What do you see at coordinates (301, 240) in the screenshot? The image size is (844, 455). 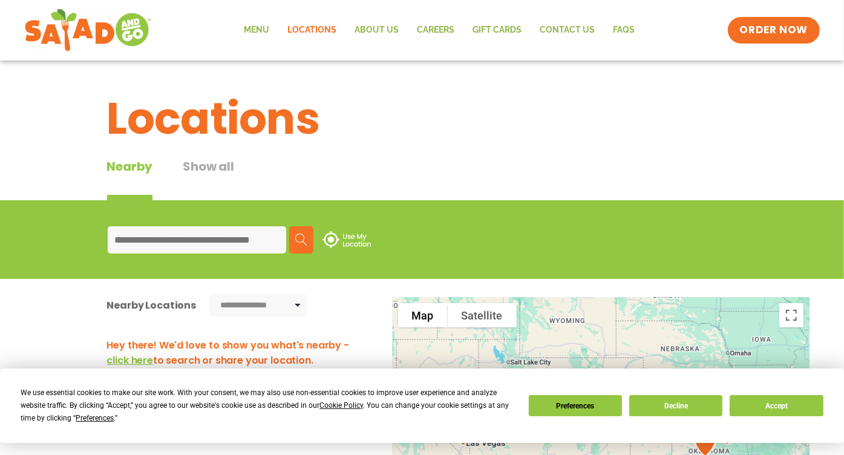 I see `img: search.svg` at bounding box center [301, 240].